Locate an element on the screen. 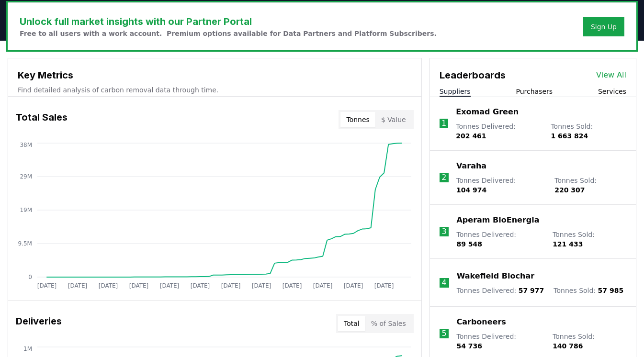  tspan: 19M is located at coordinates (26, 210).